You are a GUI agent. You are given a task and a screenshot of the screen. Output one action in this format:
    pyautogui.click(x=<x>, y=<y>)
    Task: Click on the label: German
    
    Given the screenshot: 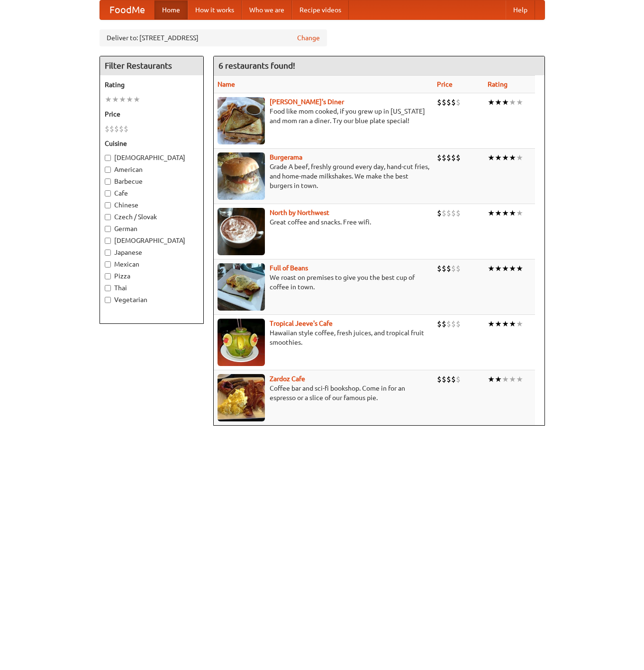 What is the action you would take?
    pyautogui.click(x=152, y=229)
    